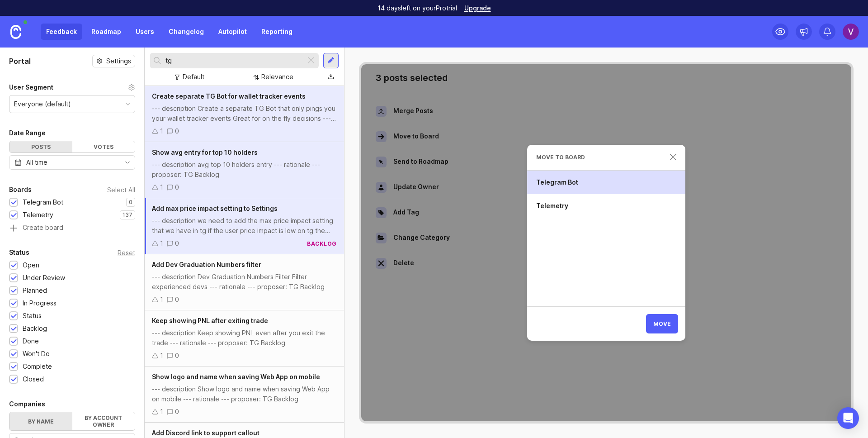 The height and width of the screenshot is (438, 868). Describe the element at coordinates (27, 404) in the screenshot. I see `div: Companies` at that location.